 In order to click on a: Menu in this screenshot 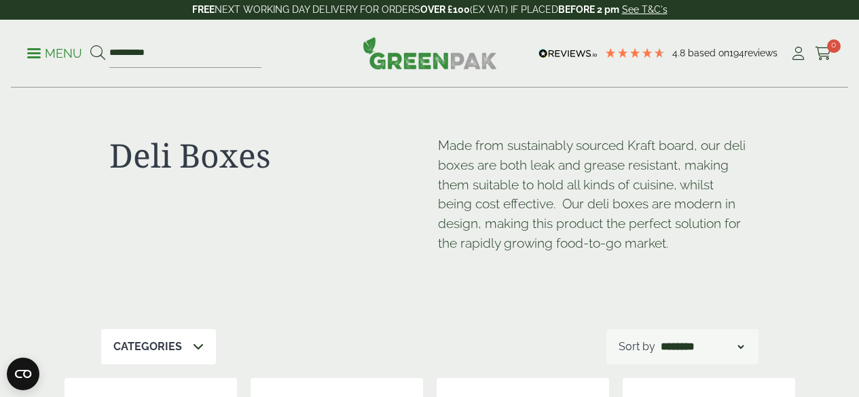, I will do `click(54, 52)`.